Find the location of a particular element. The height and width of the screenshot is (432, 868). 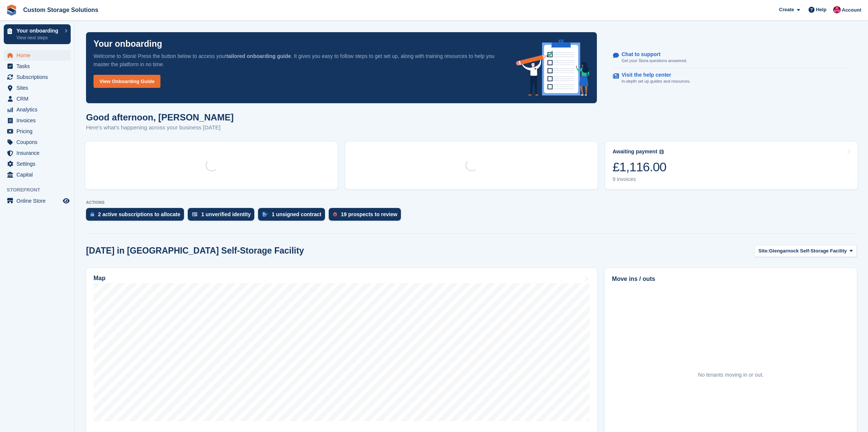

span: Coupons is located at coordinates (39, 142).